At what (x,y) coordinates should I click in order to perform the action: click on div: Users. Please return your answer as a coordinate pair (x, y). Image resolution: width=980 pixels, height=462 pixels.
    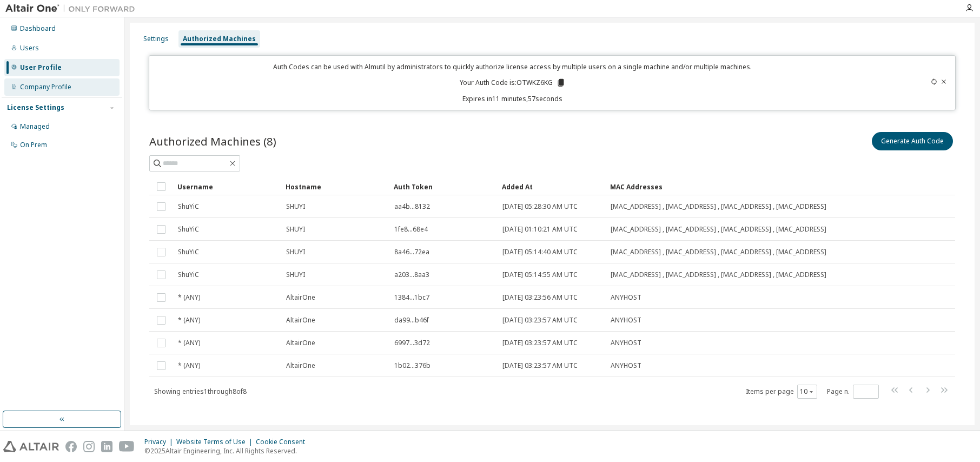
    Looking at the image, I should click on (29, 48).